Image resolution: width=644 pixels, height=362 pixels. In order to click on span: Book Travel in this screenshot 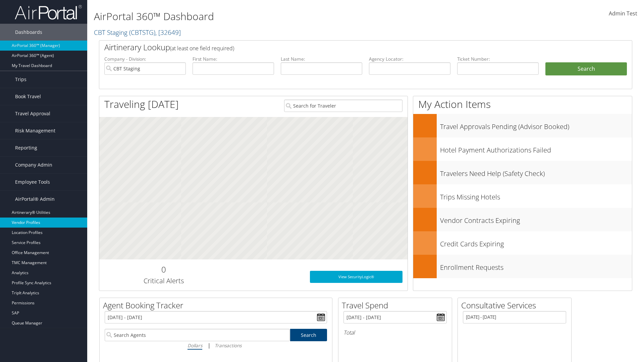, I will do `click(28, 97)`.